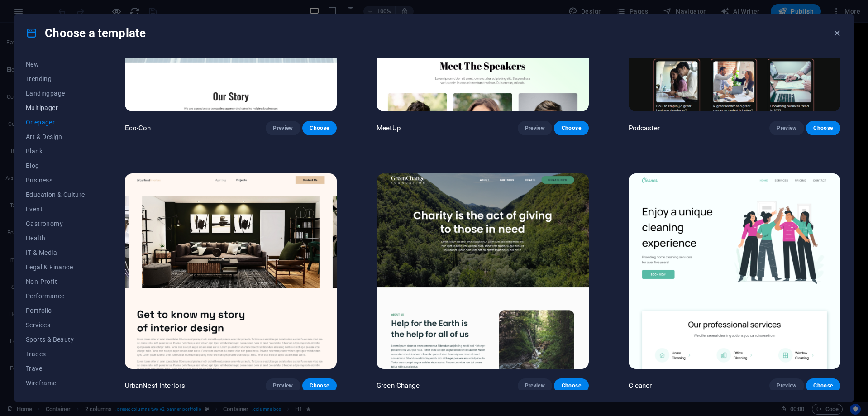  Describe the element at coordinates (55, 282) in the screenshot. I see `span: Non-Profit` at that location.